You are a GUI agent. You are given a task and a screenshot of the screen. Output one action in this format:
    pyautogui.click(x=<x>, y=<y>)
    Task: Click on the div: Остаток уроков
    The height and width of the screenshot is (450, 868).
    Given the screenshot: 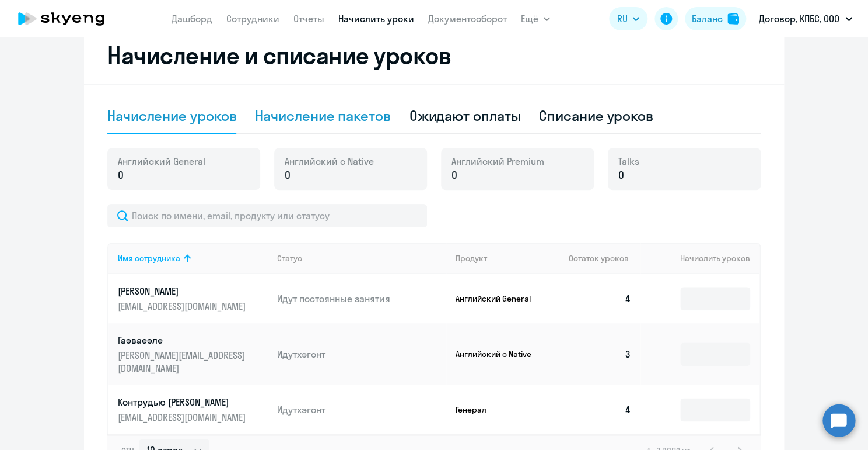 What is the action you would take?
    pyautogui.click(x=605, y=258)
    